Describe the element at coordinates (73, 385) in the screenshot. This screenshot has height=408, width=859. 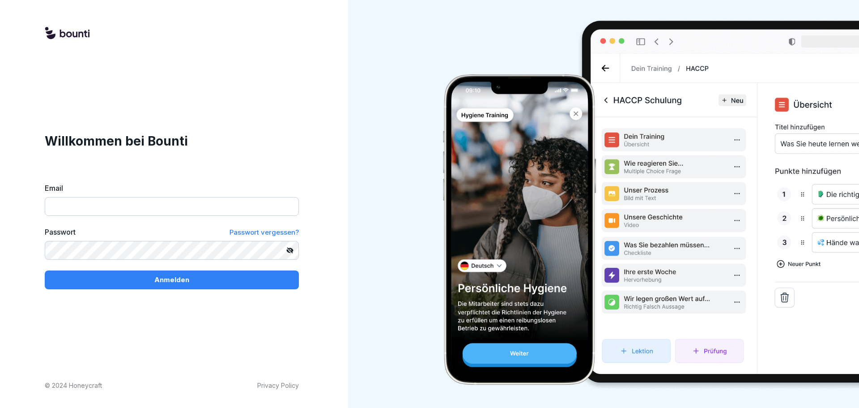
I see `p: © 2024 Honeycraft` at that location.